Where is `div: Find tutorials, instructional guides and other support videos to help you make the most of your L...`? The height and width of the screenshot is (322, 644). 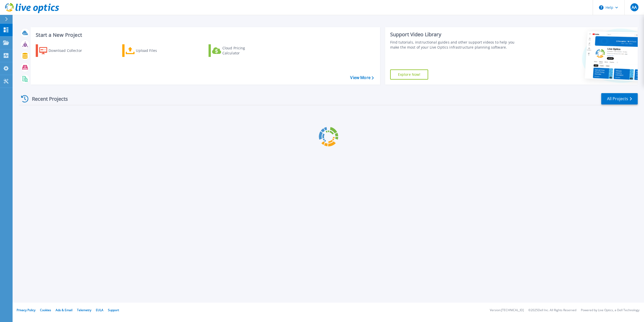 div: Find tutorials, instructional guides and other support videos to help you make the most of your L... is located at coordinates (456, 45).